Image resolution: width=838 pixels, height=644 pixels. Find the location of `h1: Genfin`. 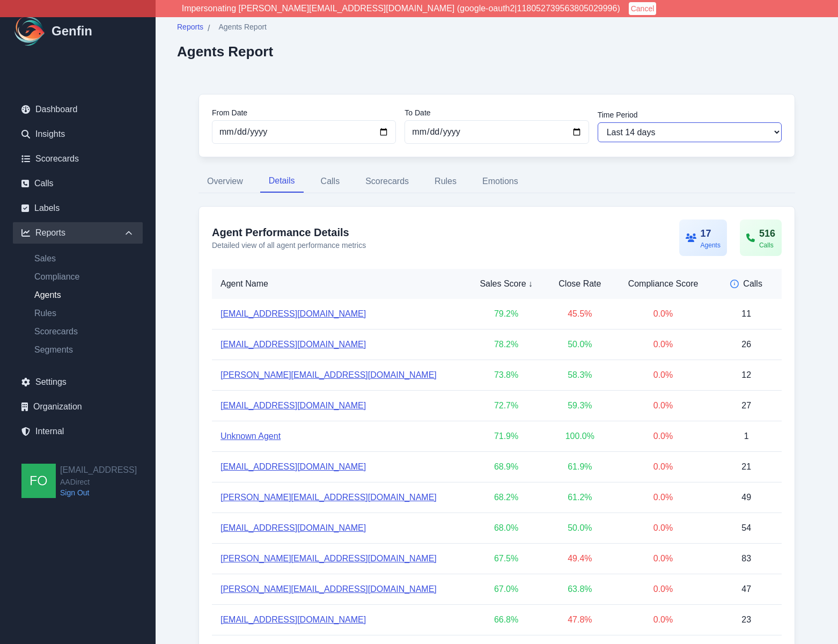

h1: Genfin is located at coordinates (72, 31).